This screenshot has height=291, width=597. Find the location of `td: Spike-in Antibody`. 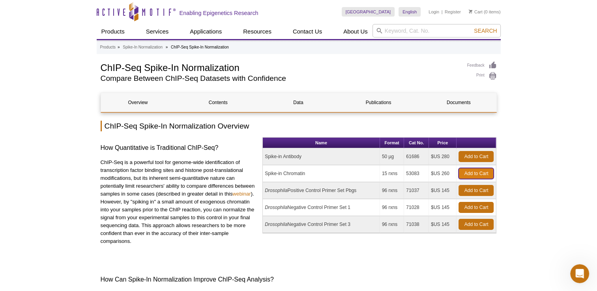

td: Spike-in Antibody is located at coordinates (321, 157).